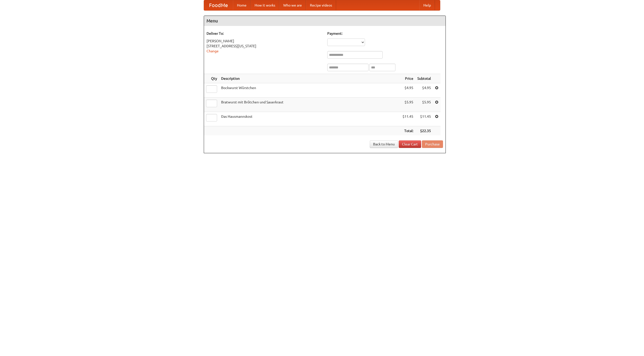 The width and height of the screenshot is (644, 356). Describe the element at coordinates (433, 144) in the screenshot. I see `button: Purchase` at that location.